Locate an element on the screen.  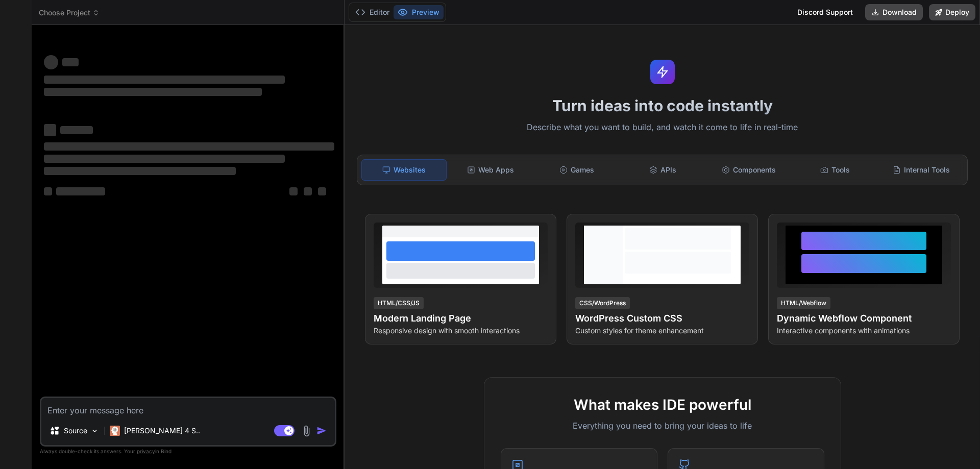
img: attachment is located at coordinates (306, 430).